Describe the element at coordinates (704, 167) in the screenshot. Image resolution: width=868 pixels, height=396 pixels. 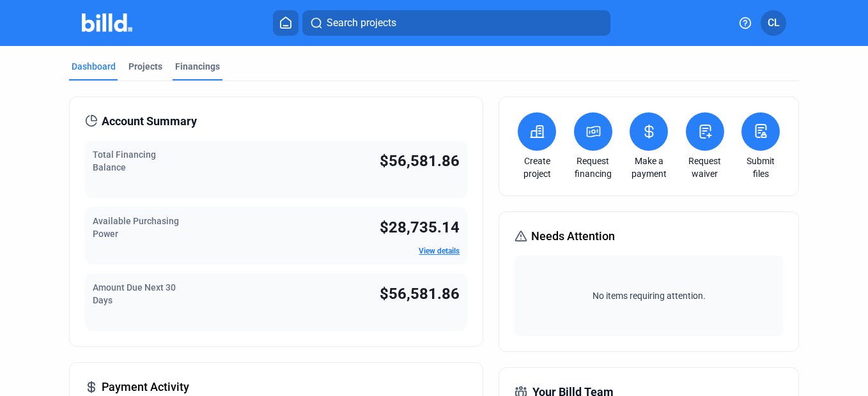
I see `a: Request waiver` at that location.